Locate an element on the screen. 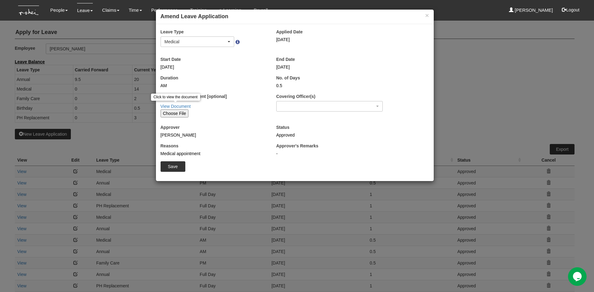 This screenshot has width=594, height=292. div: 0.5 is located at coordinates (330, 86).